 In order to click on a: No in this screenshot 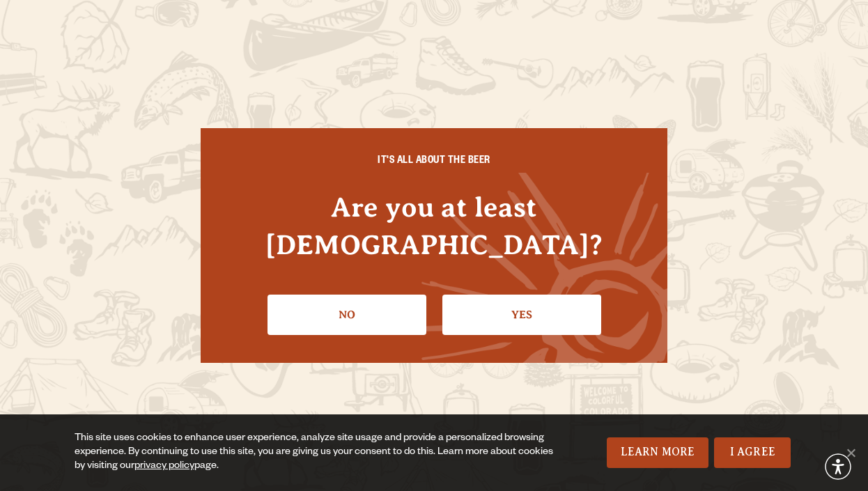, I will do `click(347, 315)`.